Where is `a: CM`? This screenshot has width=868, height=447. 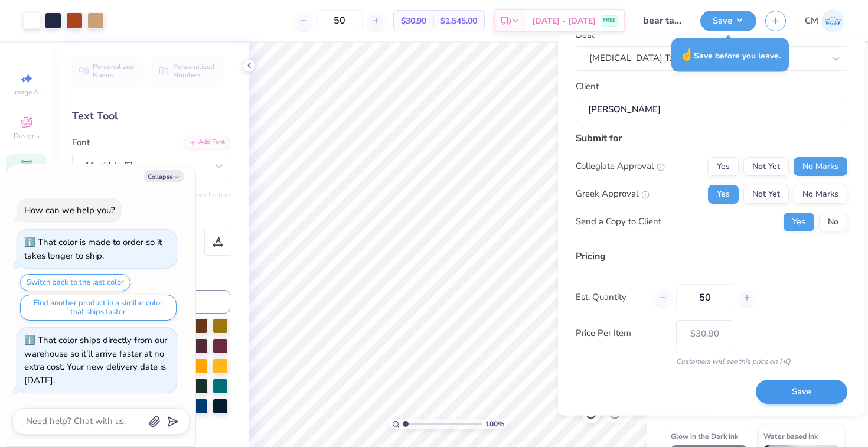
a: CM is located at coordinates (824, 20).